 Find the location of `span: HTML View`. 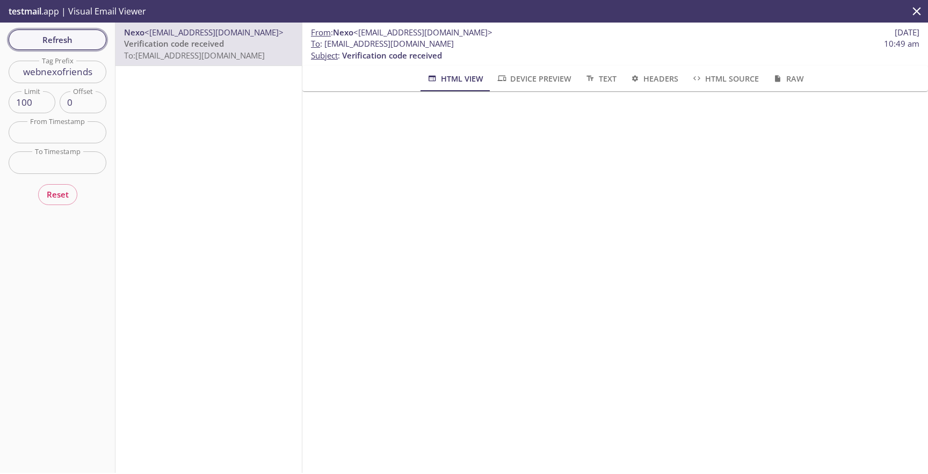

span: HTML View is located at coordinates (454, 78).